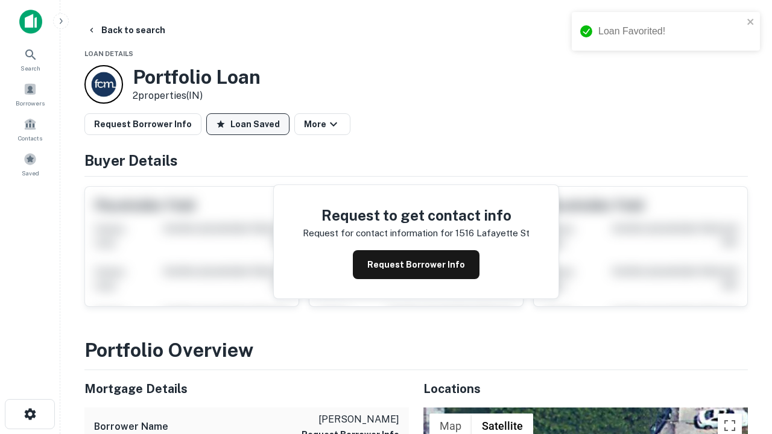 The width and height of the screenshot is (772, 434). Describe the element at coordinates (248, 124) in the screenshot. I see `button: Loan Saved` at that location.